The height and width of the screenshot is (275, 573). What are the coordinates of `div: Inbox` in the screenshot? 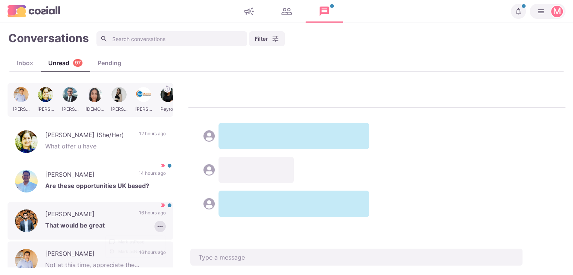 It's located at (25, 63).